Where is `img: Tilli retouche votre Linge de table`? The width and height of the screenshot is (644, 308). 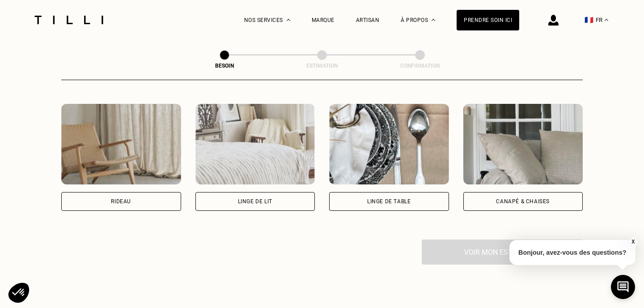
img: Tilli retouche votre Linge de table is located at coordinates (390, 144).